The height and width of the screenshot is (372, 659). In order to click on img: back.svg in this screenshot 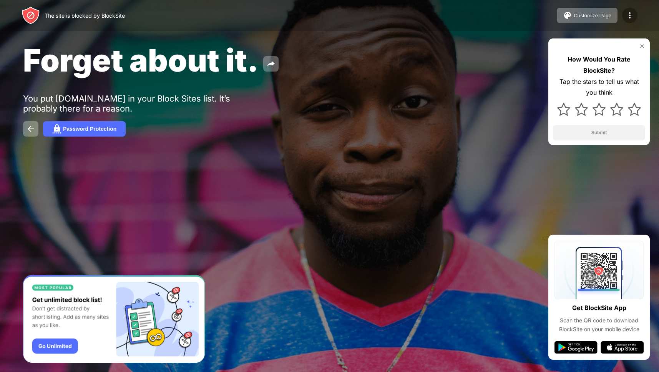, I will do `click(31, 129)`.